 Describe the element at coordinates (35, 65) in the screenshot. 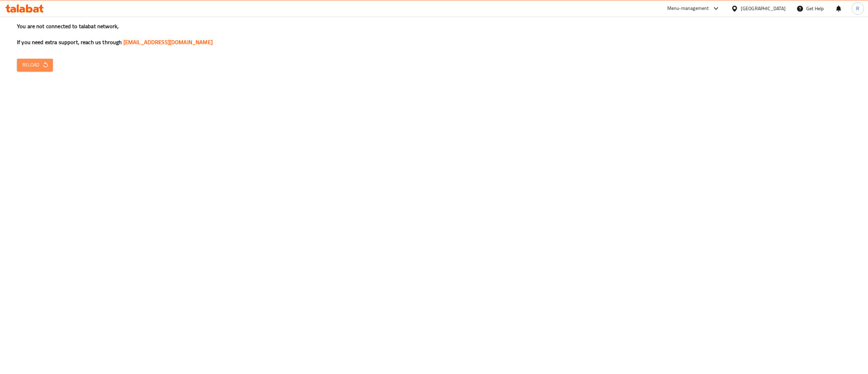

I see `span: Reload` at that location.